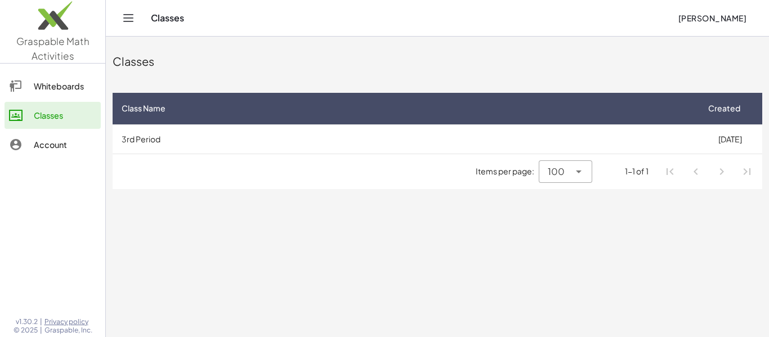 This screenshot has width=769, height=337. I want to click on span: Graspable Math Activities, so click(53, 48).